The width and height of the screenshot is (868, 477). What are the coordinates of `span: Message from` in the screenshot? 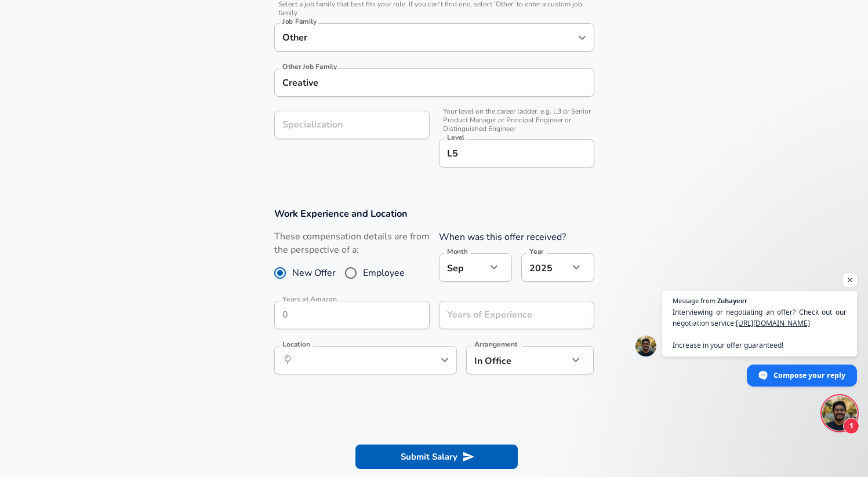 It's located at (694, 301).